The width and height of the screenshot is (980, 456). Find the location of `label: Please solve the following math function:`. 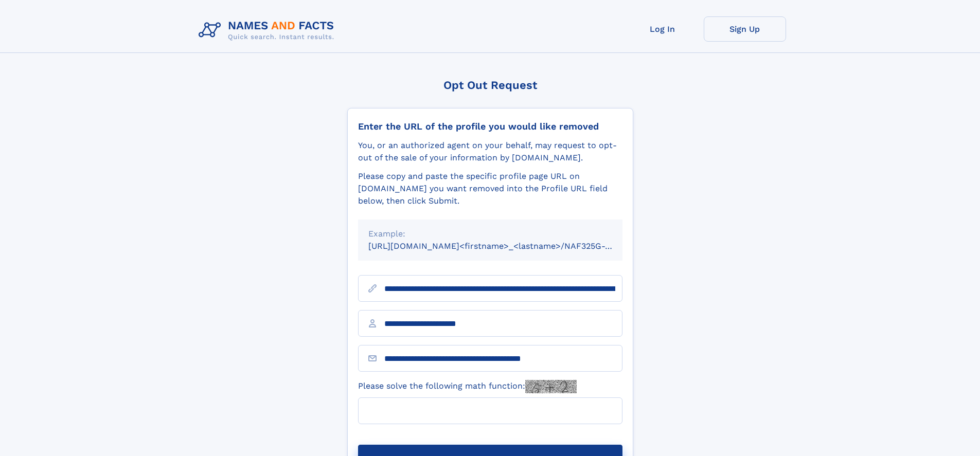

label: Please solve the following math function: is located at coordinates (467, 387).